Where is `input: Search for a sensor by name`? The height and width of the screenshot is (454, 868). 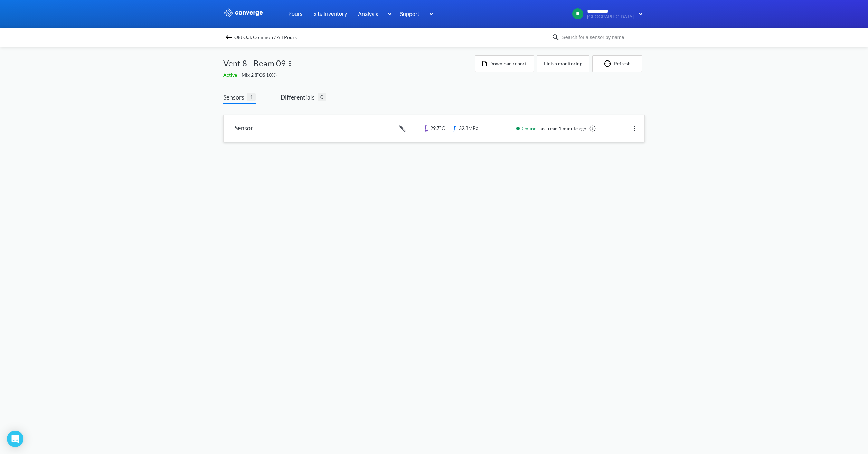 input: Search for a sensor by name is located at coordinates (601, 38).